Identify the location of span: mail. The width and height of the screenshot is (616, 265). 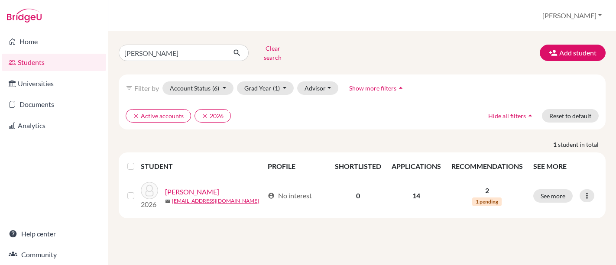
(168, 201).